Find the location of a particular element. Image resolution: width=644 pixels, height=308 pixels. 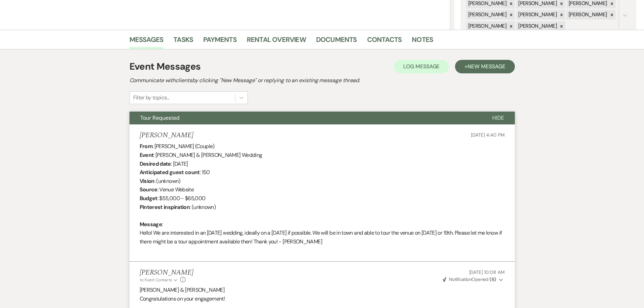

h1: Event Messages is located at coordinates (165, 66).